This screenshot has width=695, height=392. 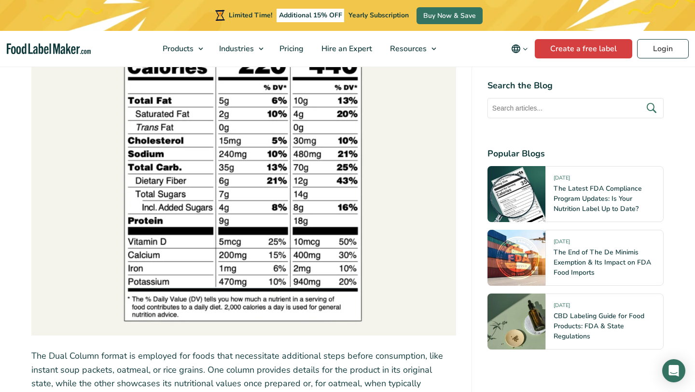 What do you see at coordinates (310, 15) in the screenshot?
I see `span: Additional 15% OFF` at bounding box center [310, 15].